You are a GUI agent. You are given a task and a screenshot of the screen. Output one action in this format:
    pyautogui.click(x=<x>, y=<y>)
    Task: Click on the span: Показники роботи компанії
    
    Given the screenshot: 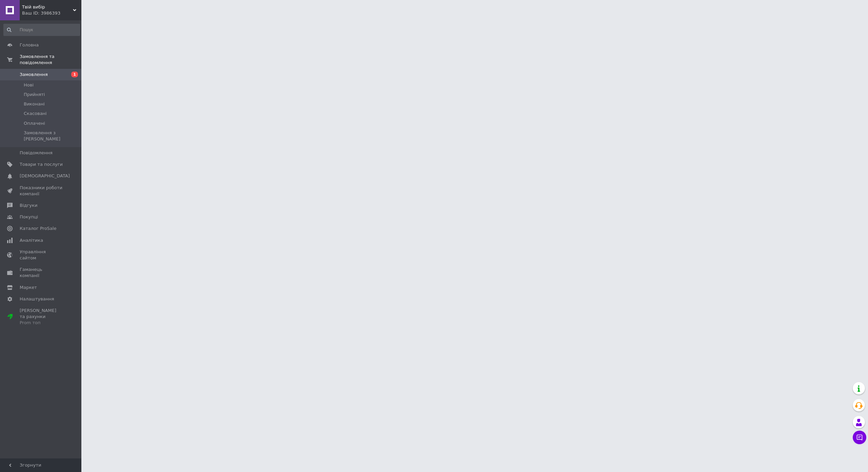 What is the action you would take?
    pyautogui.click(x=41, y=191)
    